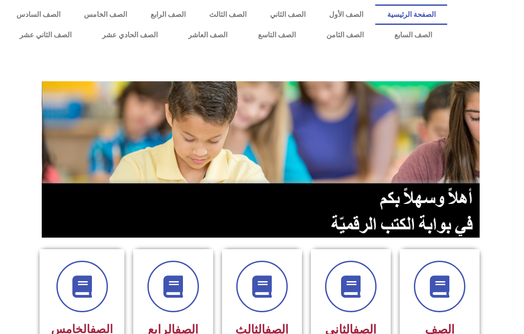 The height and width of the screenshot is (334, 524). Describe the element at coordinates (411, 15) in the screenshot. I see `a: الصفحة الرئيسية` at that location.